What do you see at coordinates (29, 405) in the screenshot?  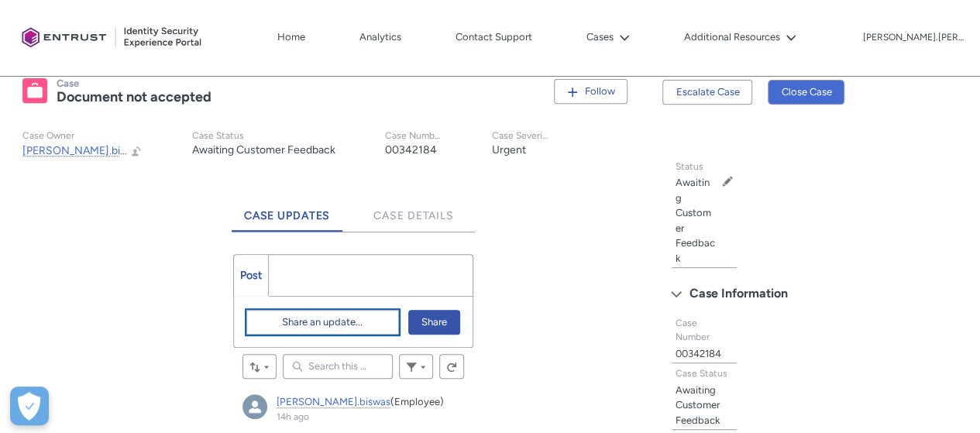 I see `div: Cookie Preferences` at bounding box center [29, 405].